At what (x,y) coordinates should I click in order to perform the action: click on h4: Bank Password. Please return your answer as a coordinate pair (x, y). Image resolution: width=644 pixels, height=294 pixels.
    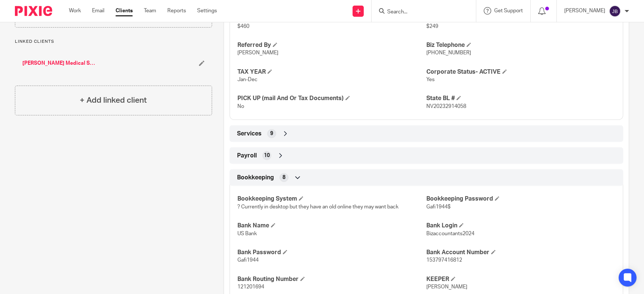
    Looking at the image, I should click on (331, 253).